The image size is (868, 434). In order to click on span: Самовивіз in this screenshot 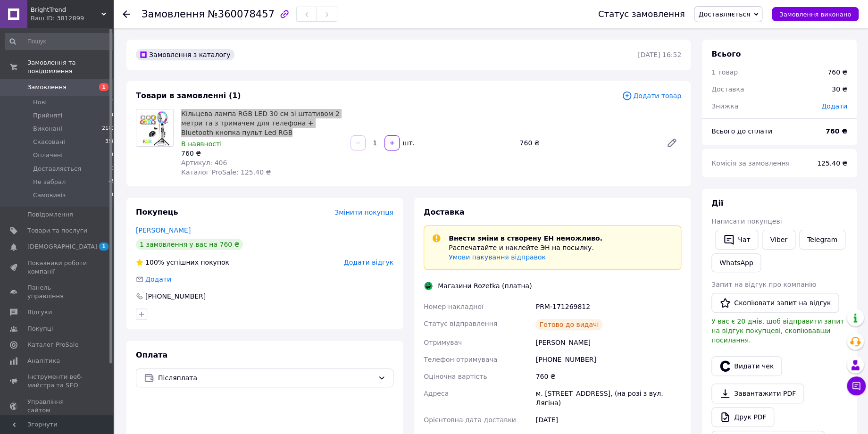, I will do `click(49, 195)`.